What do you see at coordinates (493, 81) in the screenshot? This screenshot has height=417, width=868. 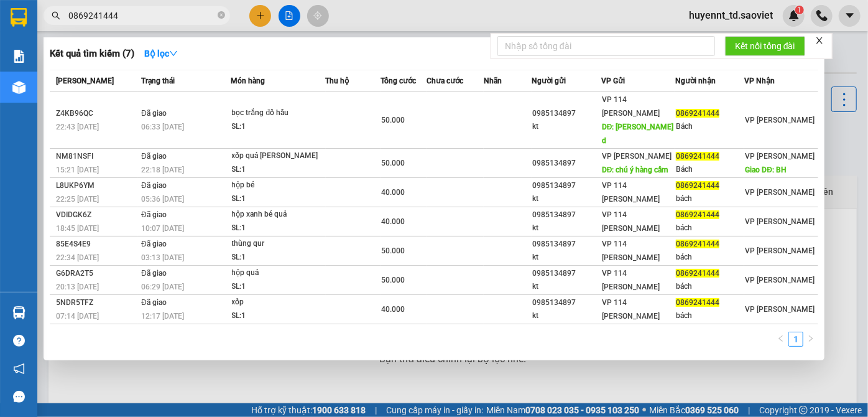 I see `span: Nhãn` at bounding box center [493, 81].